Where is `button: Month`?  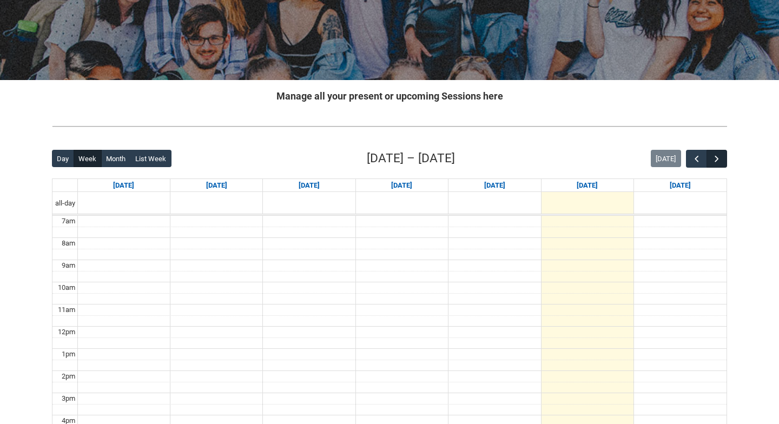 button: Month is located at coordinates (116, 158).